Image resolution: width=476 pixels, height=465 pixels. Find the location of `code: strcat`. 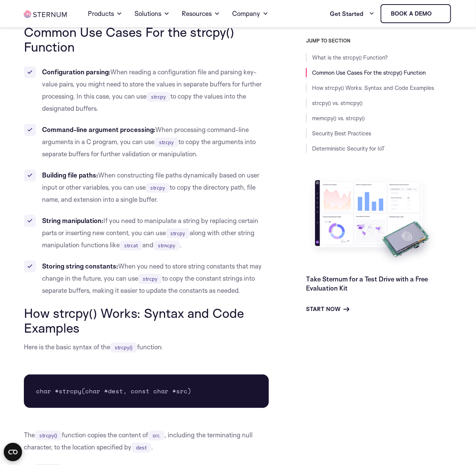

code: strcat is located at coordinates (131, 245).